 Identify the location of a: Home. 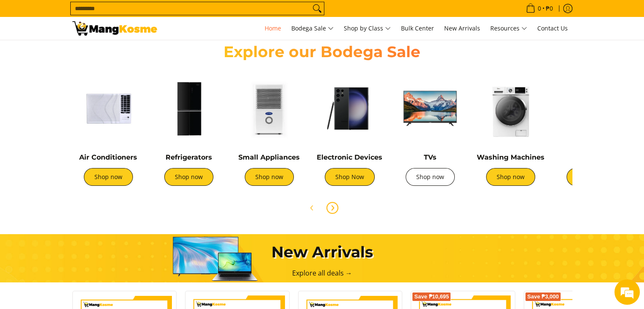
(273, 28).